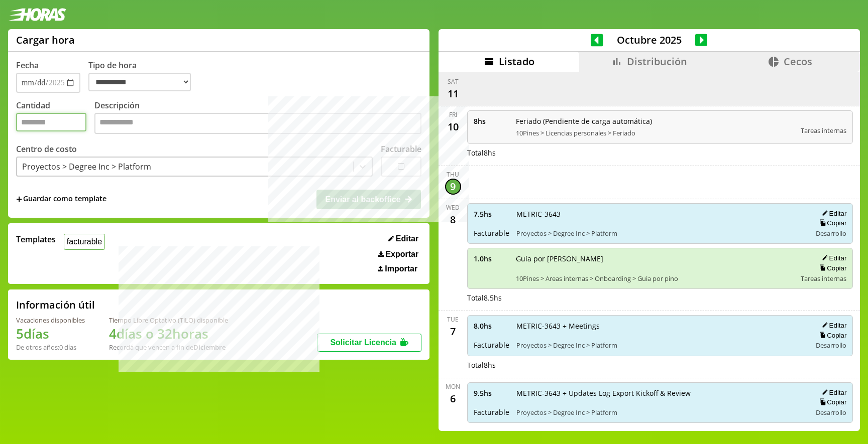  What do you see at coordinates (50, 321) in the screenshot?
I see `div: Vacaciones disponibles` at bounding box center [50, 321].